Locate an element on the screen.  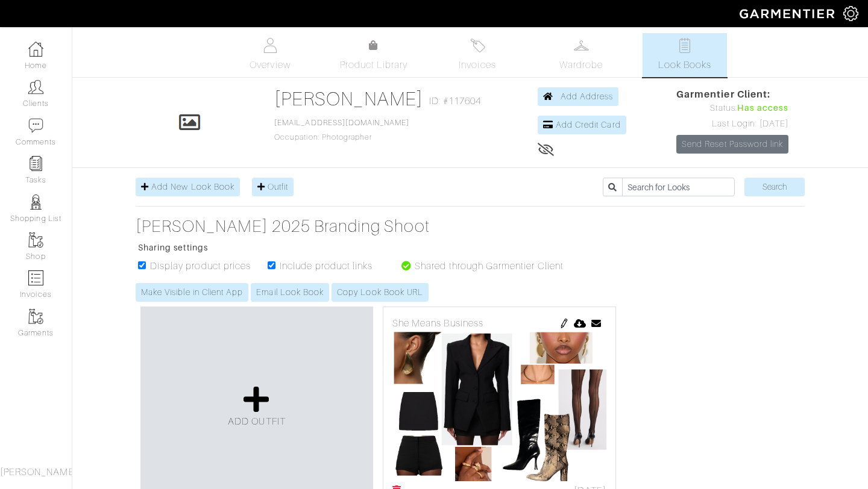
img: stylists-icon-eb353228a002819b7ec25b43dbf5f0378dd9e0616d9560372ff212230b889e62.png is located at coordinates (35, 202).